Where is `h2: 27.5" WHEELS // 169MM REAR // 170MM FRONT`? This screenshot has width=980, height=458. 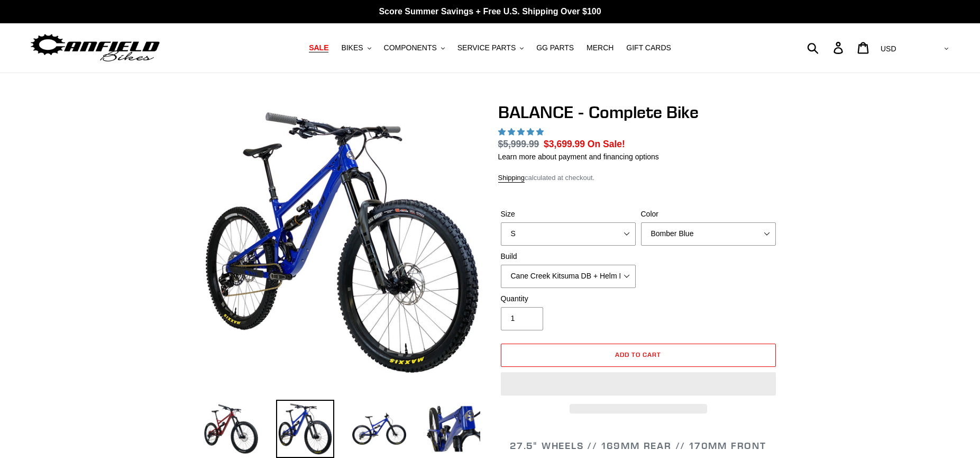
h2: 27.5" WHEELS // 169MM REAR // 170MM FRONT is located at coordinates (638, 445).